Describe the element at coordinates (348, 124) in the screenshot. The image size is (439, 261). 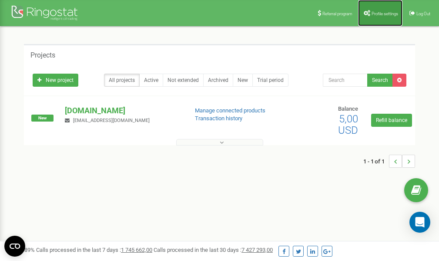
I see `span: 5,00 USD` at that location.